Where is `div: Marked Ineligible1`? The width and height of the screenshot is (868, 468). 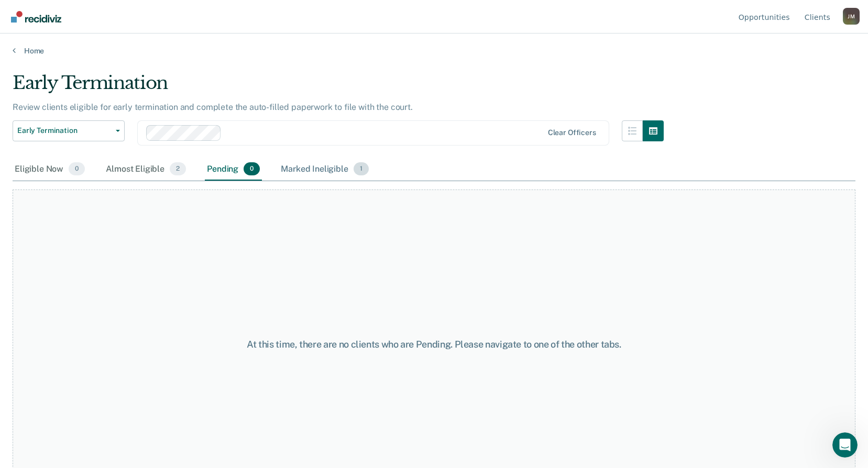 div: Marked Ineligible1 is located at coordinates (325, 170).